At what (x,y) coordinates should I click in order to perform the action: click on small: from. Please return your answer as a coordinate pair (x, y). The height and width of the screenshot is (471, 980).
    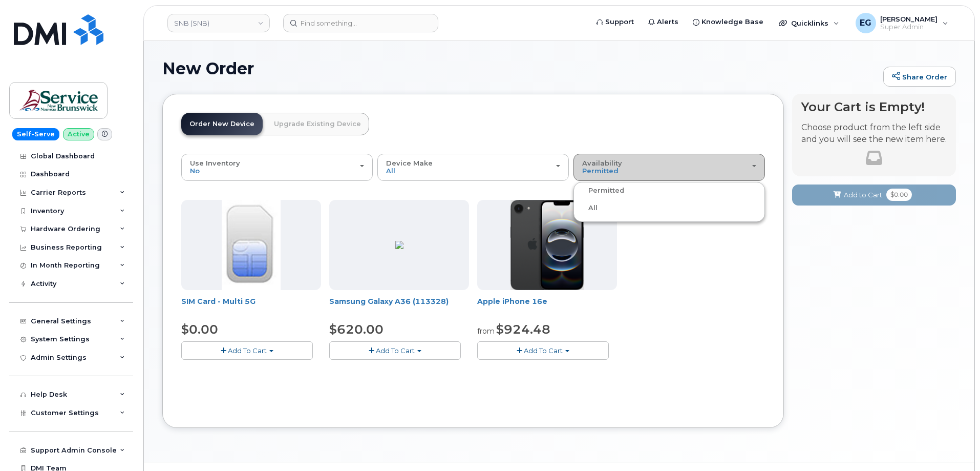
    Looking at the image, I should click on (486, 331).